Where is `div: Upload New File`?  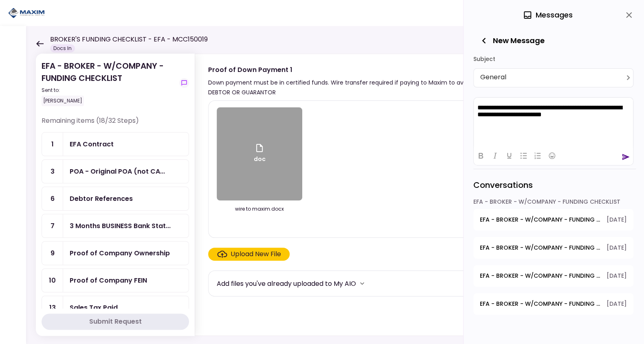
div: Upload New File is located at coordinates (256, 254).